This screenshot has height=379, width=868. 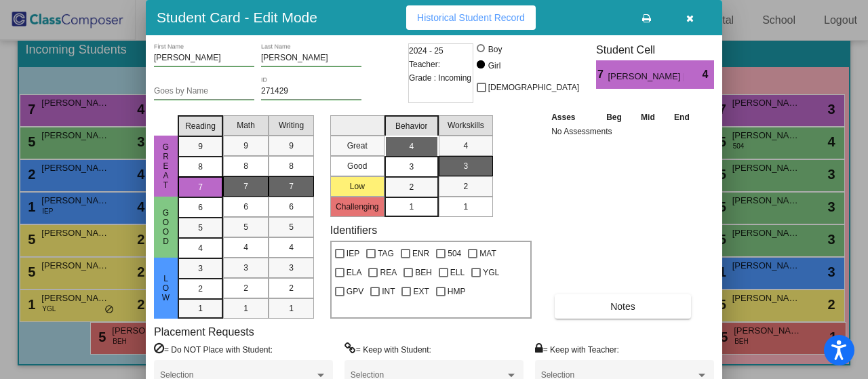 What do you see at coordinates (386, 254) in the screenshot?
I see `span: TAG` at bounding box center [386, 254].